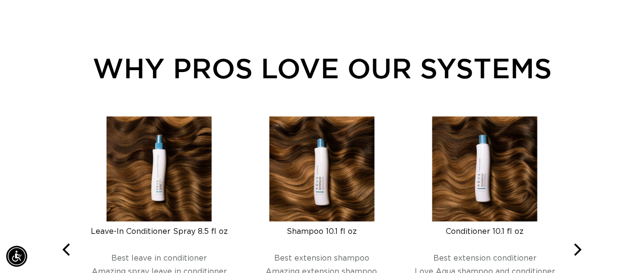 This screenshot has width=644, height=273. Describe the element at coordinates (620, 250) in the screenshot. I see `div: Chat Widget` at that location.